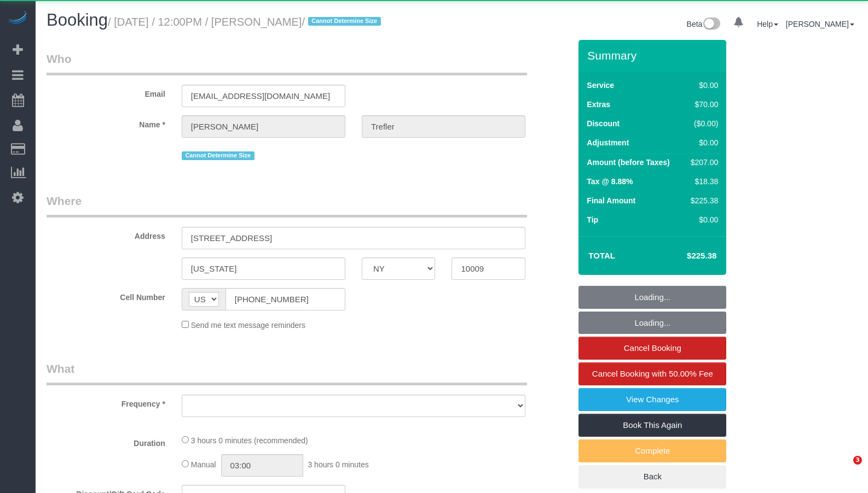 The height and width of the screenshot is (493, 868). What do you see at coordinates (711, 25) in the screenshot?
I see `img: New interface` at bounding box center [711, 25].